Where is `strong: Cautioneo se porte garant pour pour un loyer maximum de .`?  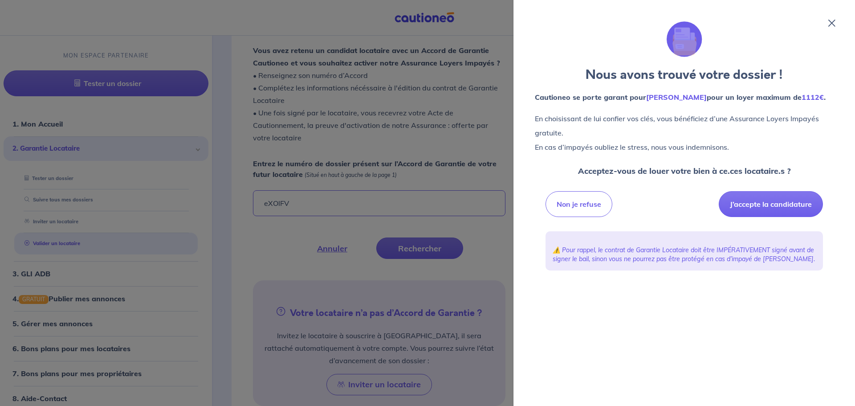
strong: Cautioneo se porte garant pour pour un loyer maximum de . is located at coordinates (680, 97).